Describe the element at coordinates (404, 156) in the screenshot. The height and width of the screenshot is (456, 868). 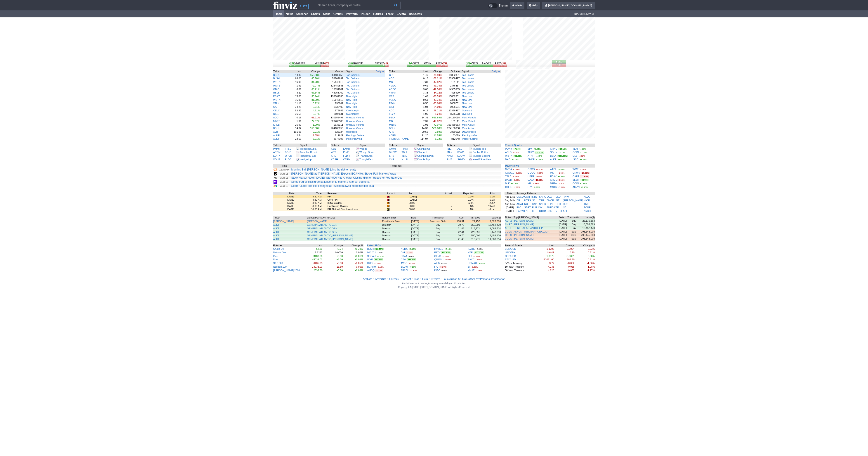
I see `a: TBIL` at that location.